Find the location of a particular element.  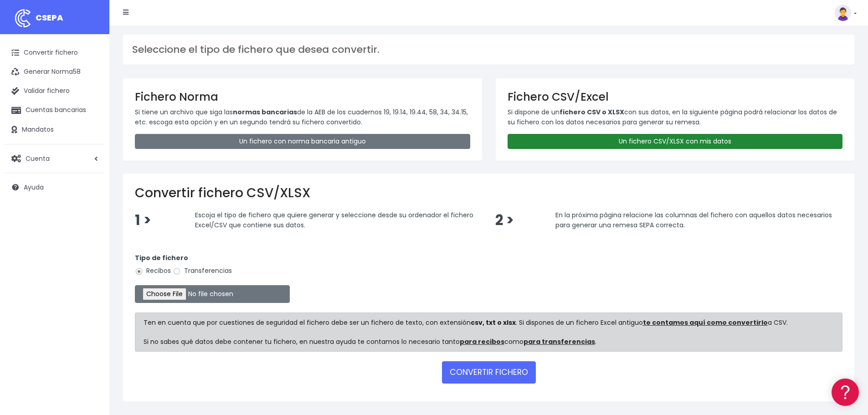

a: Cuentas bancarias is located at coordinates (55, 111).